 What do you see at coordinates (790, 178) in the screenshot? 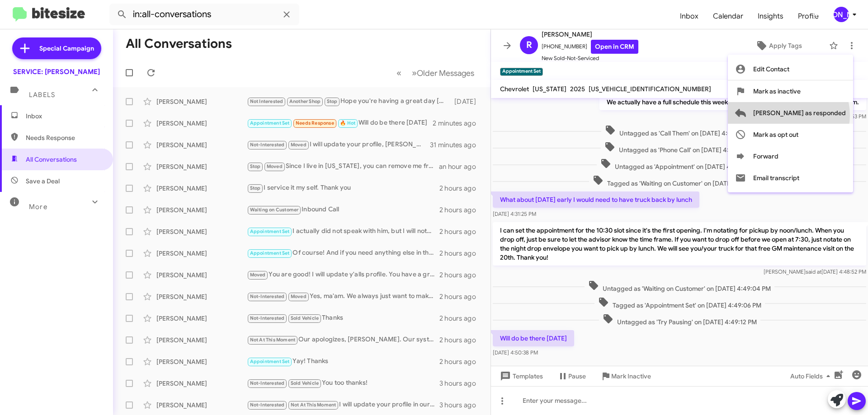
I see `button: Email transcript` at bounding box center [790, 178].